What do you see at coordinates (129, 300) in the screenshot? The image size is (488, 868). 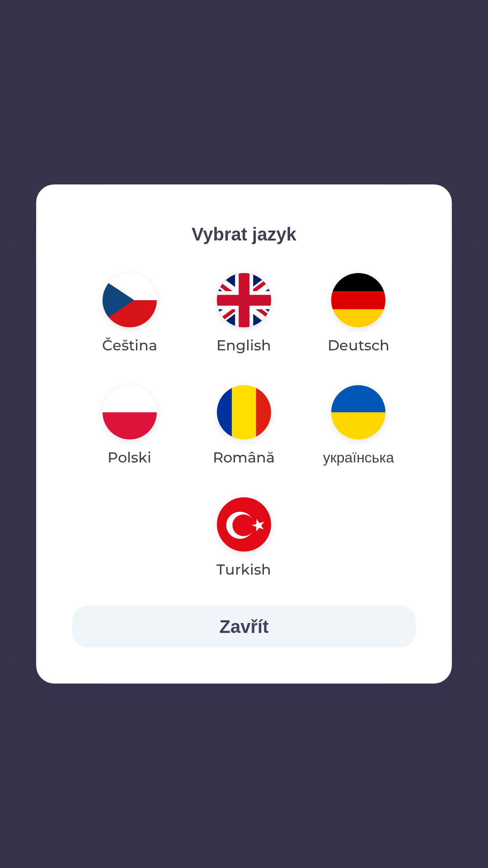 I see `img: cs flag` at bounding box center [129, 300].